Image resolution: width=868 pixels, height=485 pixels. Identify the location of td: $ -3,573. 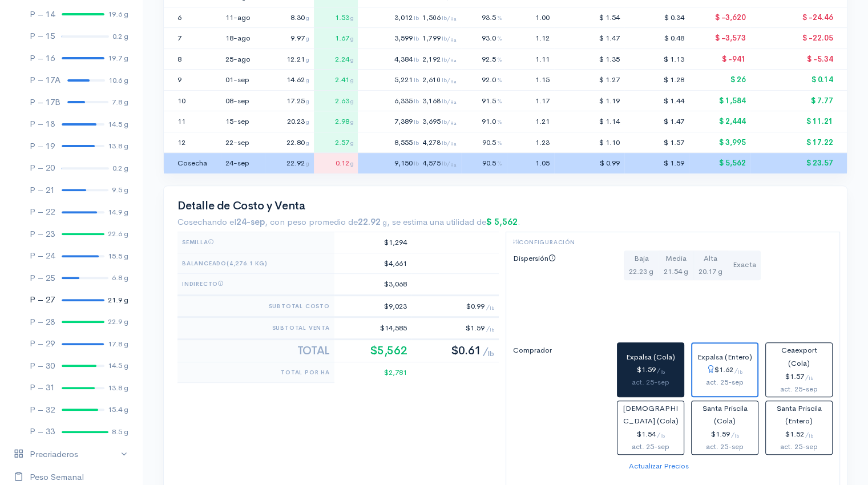
(720, 38).